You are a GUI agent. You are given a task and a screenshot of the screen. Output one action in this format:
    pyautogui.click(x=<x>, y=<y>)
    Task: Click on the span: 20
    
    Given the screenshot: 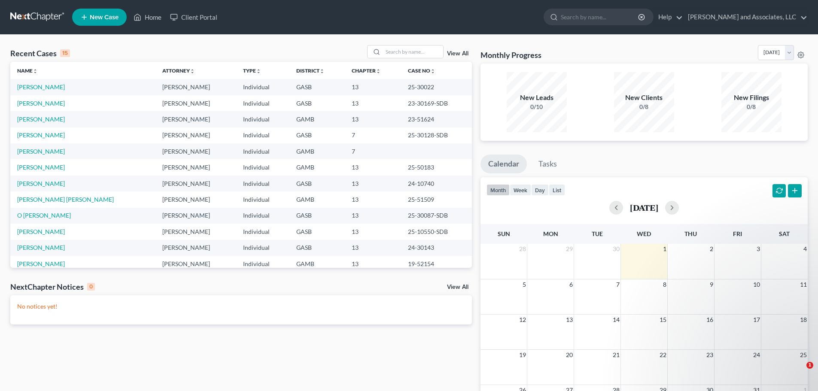 What is the action you would take?
    pyautogui.click(x=569, y=355)
    